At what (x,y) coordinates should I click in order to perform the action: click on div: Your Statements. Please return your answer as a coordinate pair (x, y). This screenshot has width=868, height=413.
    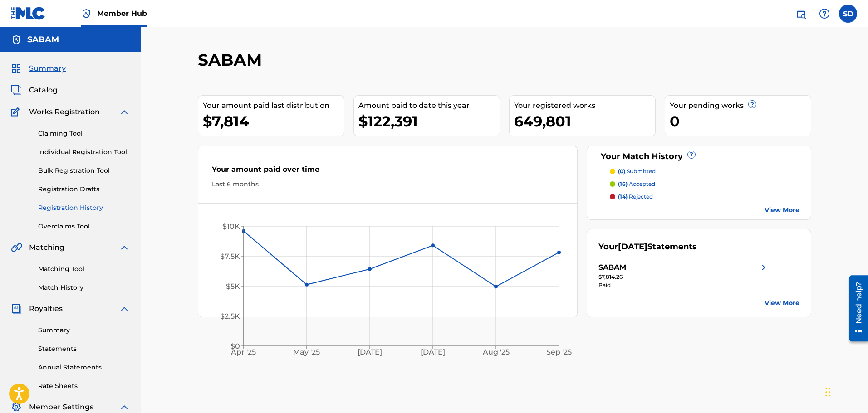
    Looking at the image, I should click on (648, 246).